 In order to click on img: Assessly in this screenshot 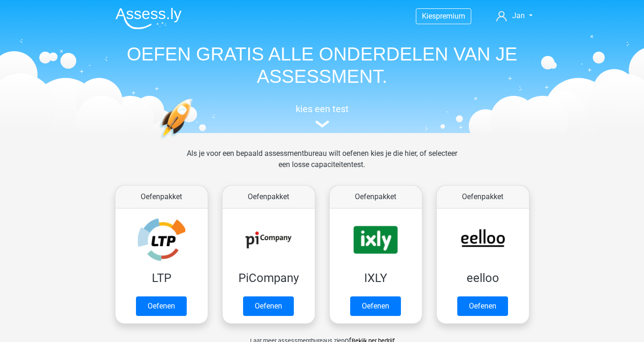, I will do `click(149, 18)`.